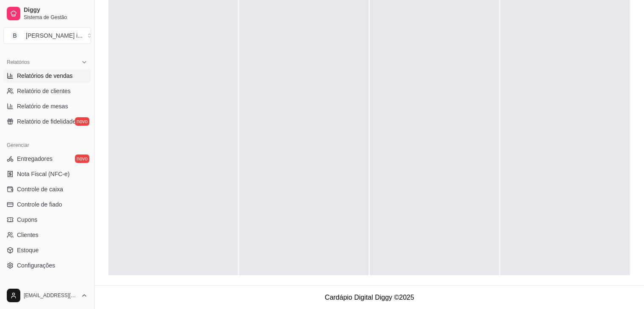  Describe the element at coordinates (40, 189) in the screenshot. I see `span: Controle de caixa` at that location.